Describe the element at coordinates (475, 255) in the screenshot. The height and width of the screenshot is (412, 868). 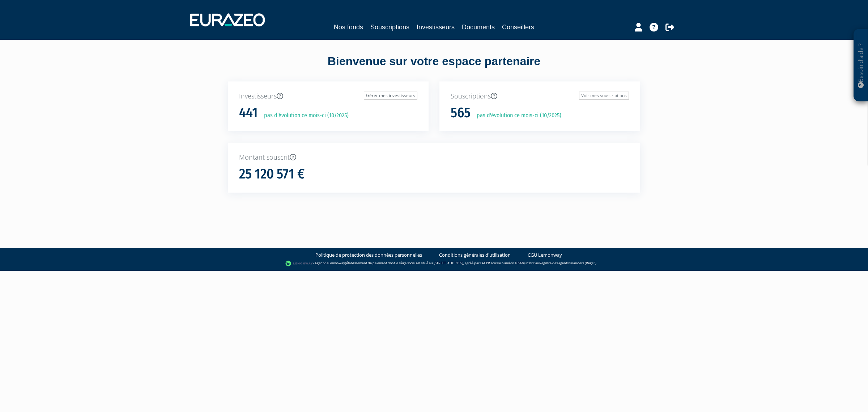
I see `a: Conditions générales d'utilisation` at that location.